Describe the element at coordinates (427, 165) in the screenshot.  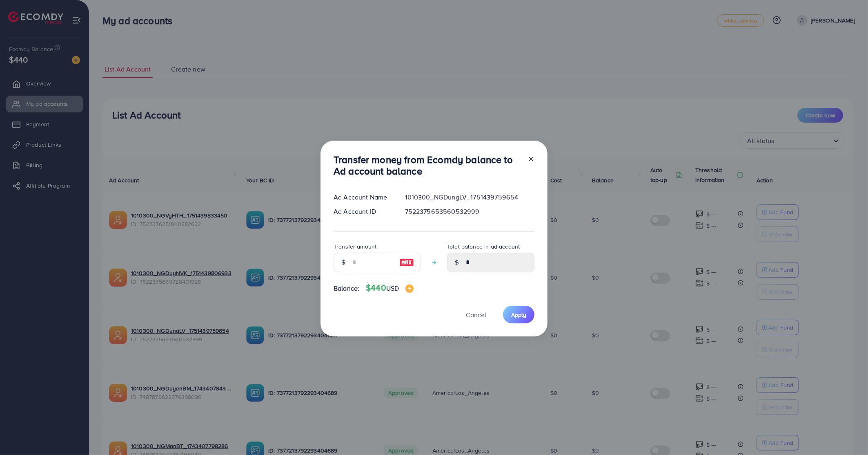
I see `h3: Transfer money from Ecomdy balance to Ad account balance` at that location.